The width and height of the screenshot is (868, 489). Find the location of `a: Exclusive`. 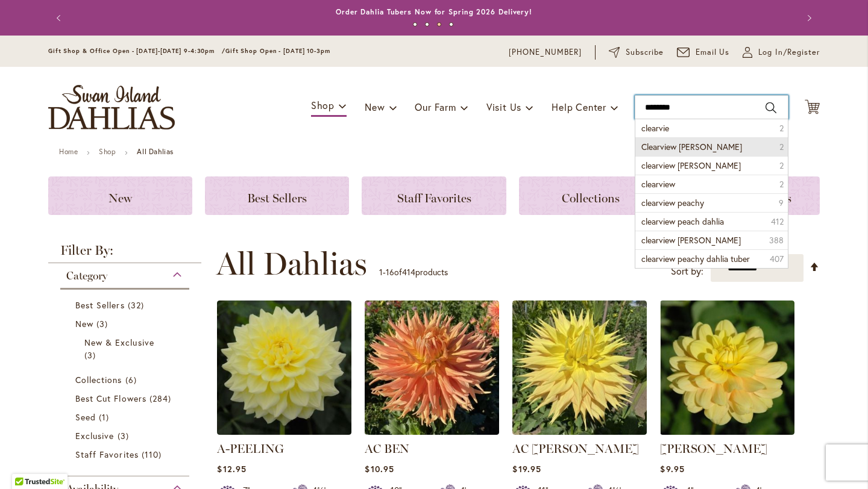

a: Exclusive is located at coordinates (126, 436).